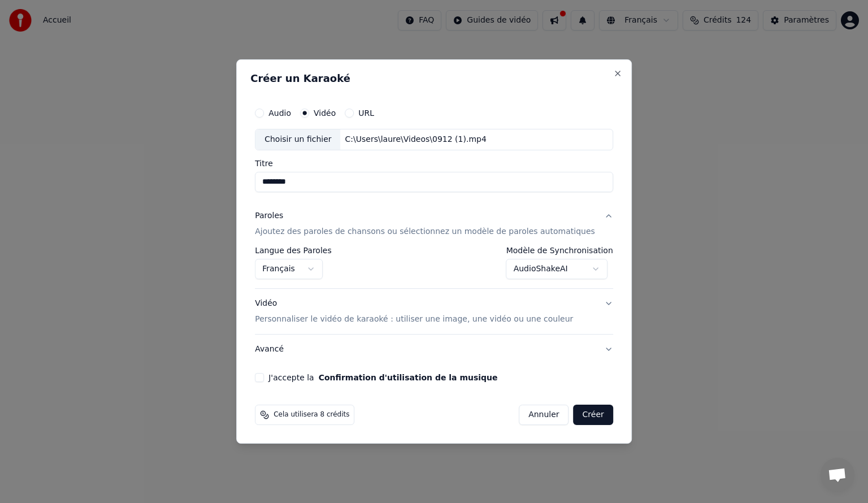 This screenshot has height=503, width=868. I want to click on button: J'accepte la, so click(408, 377).